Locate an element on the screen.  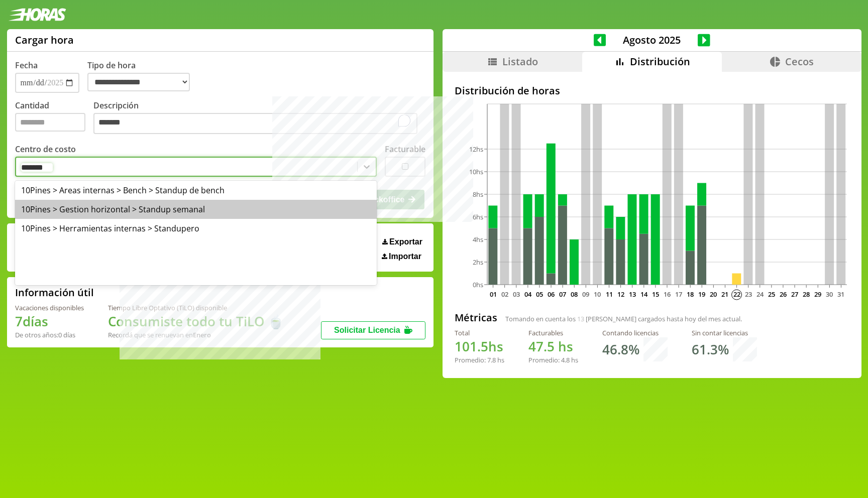
input: Cantidad is located at coordinates (50, 122).